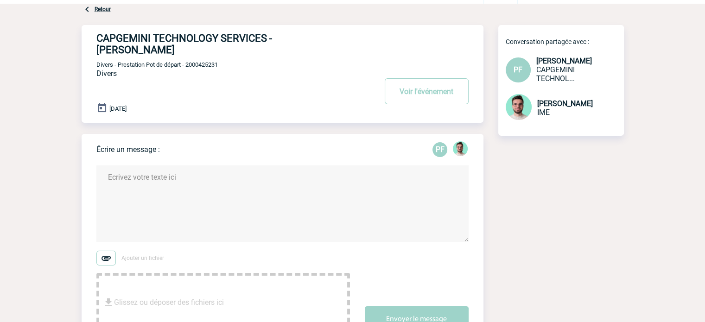  What do you see at coordinates (440, 150) in the screenshot?
I see `p: PF` at bounding box center [440, 150].